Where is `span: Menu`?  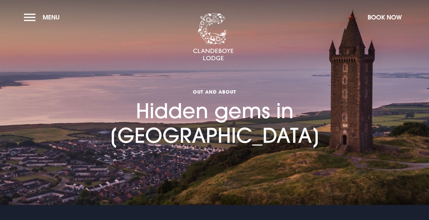 span: Menu is located at coordinates (51, 17).